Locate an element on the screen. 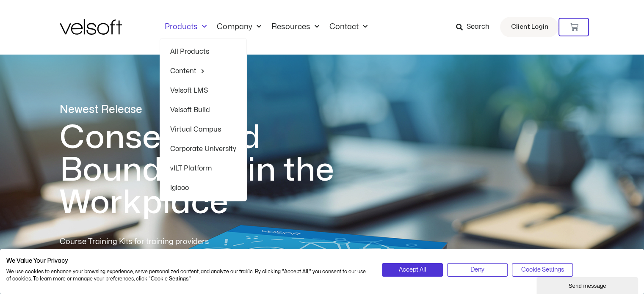 The height and width of the screenshot is (294, 644). a: ProductsMenu Toggle is located at coordinates (185, 27).